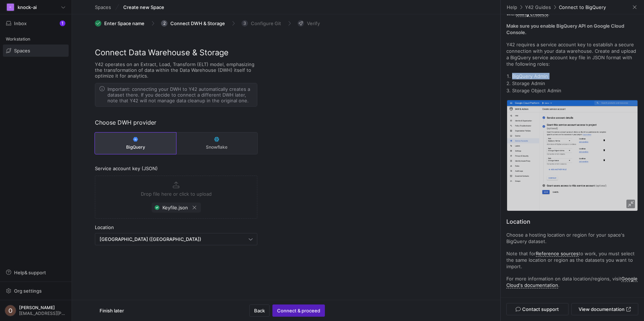 The image size is (644, 321). Describe the element at coordinates (176, 169) in the screenshot. I see `p: Service account key (JSON)` at that location.